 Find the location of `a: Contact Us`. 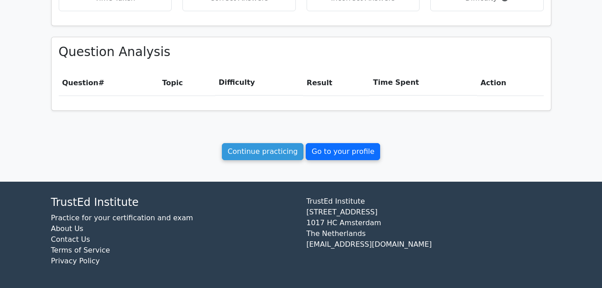

a: Contact Us is located at coordinates (70, 239).